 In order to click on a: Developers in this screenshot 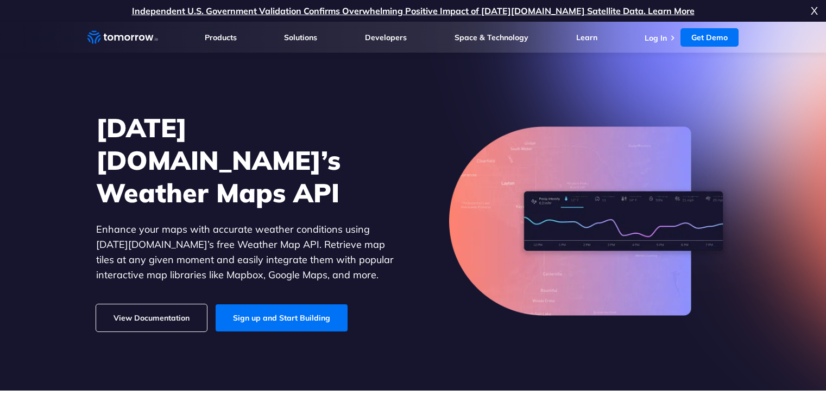, I will do `click(386, 37)`.